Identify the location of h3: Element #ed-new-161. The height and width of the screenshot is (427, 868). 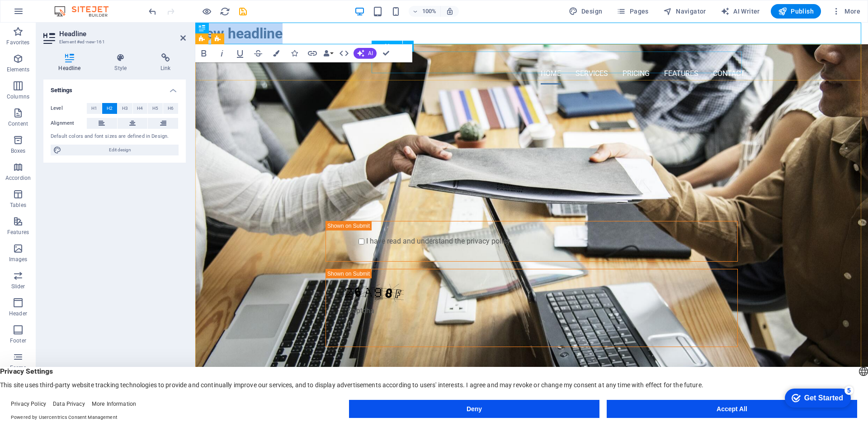
(113, 42).